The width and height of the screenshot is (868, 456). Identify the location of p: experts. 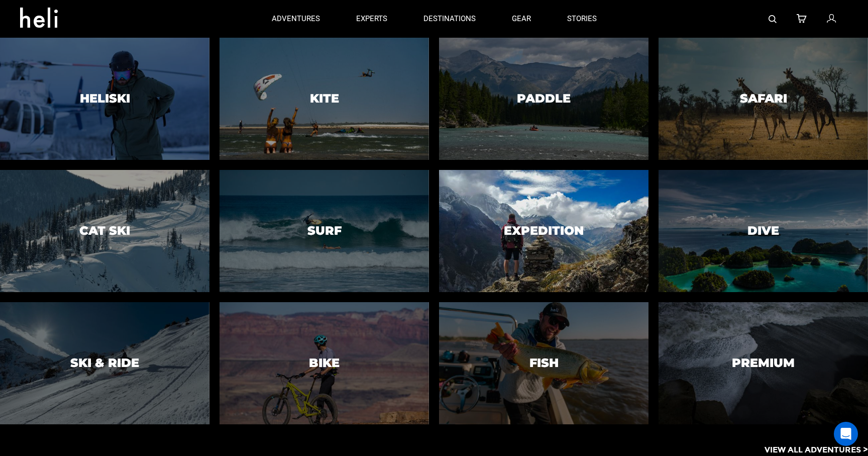
(372, 18).